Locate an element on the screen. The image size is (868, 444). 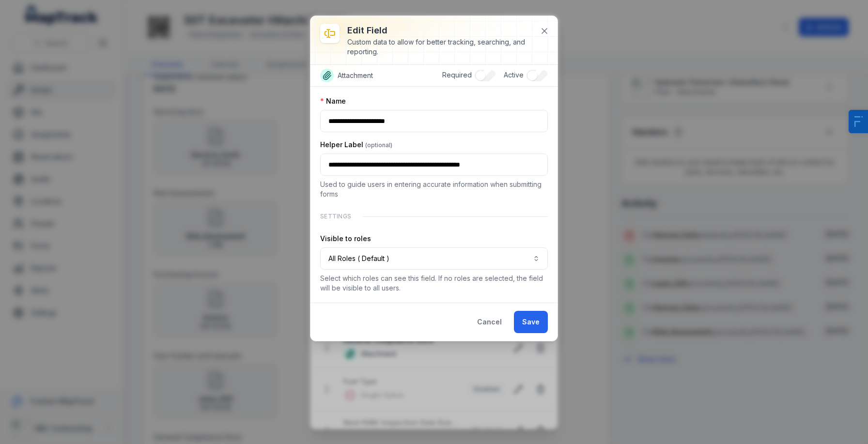
h3: Edit field is located at coordinates (440, 30).